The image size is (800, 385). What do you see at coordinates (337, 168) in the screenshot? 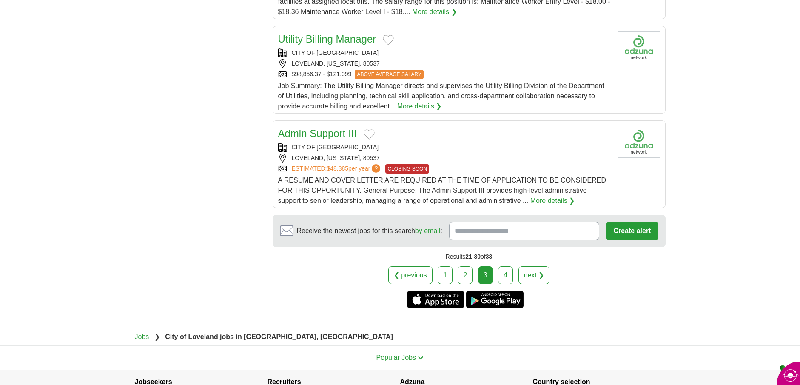
I see `span: $48,385` at bounding box center [337, 168].